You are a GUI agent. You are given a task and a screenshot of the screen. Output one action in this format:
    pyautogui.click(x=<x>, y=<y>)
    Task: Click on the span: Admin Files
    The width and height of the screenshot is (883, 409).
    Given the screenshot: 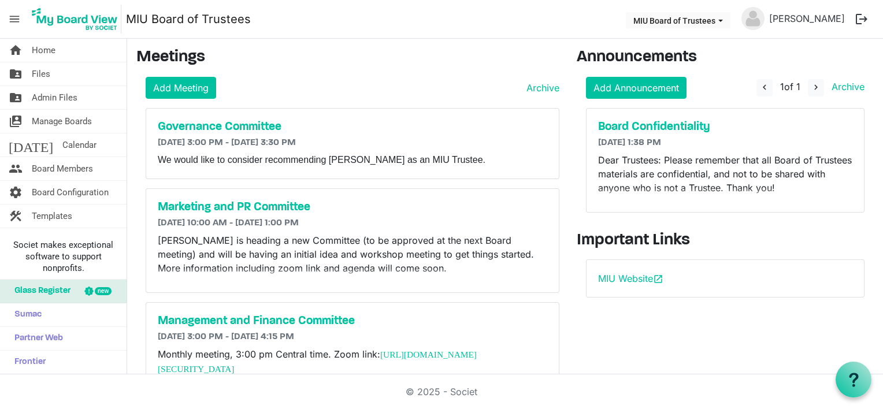 What is the action you would take?
    pyautogui.click(x=54, y=98)
    